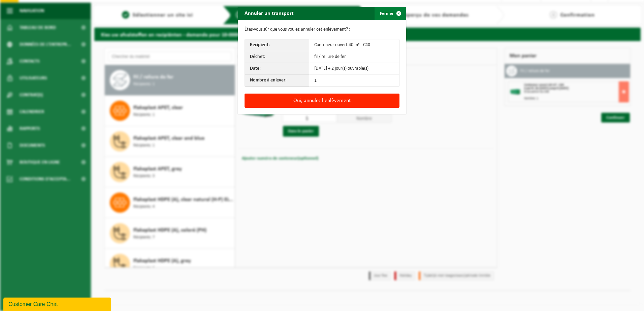  What do you see at coordinates (354, 45) in the screenshot?
I see `td: Conteneur ouvert 40 m³ - C40` at bounding box center [354, 45].